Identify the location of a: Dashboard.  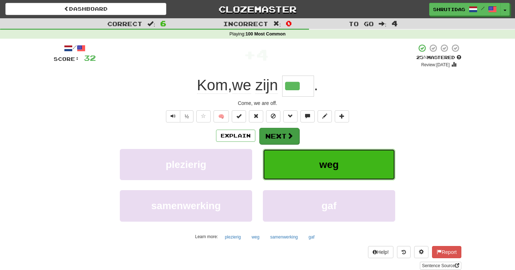
(86, 9).